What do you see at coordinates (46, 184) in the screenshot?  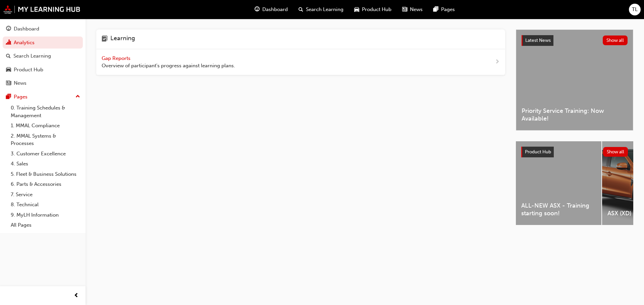 I see `a: 6. Parts & Accessories` at bounding box center [46, 184].